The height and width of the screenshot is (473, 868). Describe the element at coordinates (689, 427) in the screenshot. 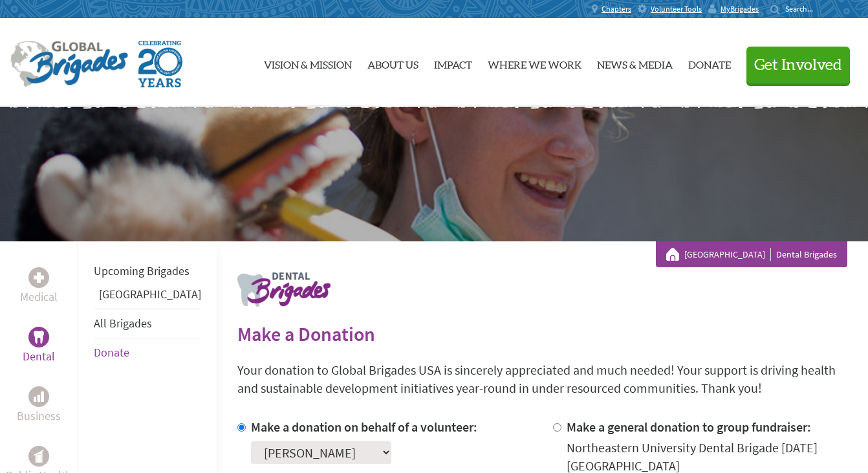

I see `label: Make a general donation to group fundraiser:` at that location.